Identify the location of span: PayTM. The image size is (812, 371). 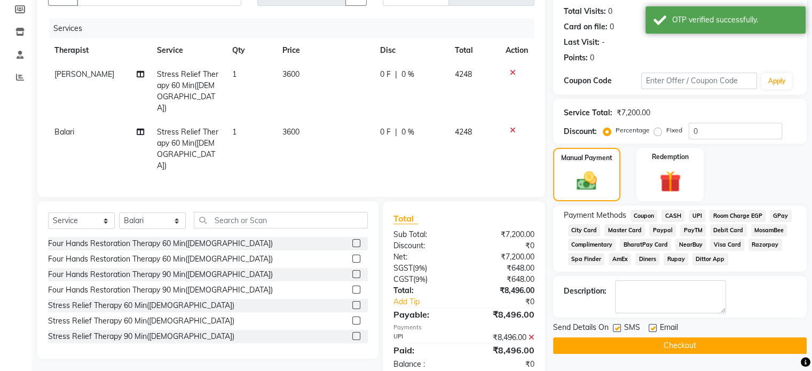
(693, 230).